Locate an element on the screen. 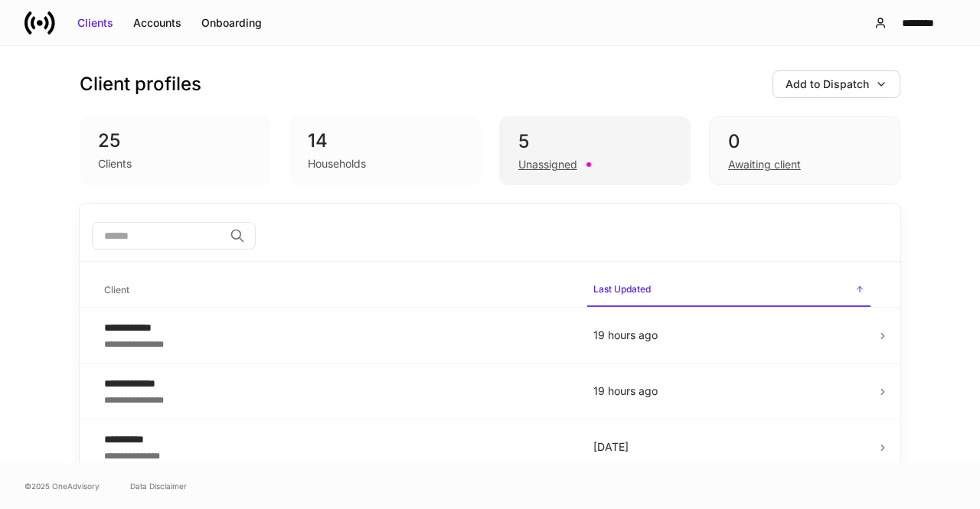 This screenshot has height=509, width=980. div: Unassigned is located at coordinates (548, 165).